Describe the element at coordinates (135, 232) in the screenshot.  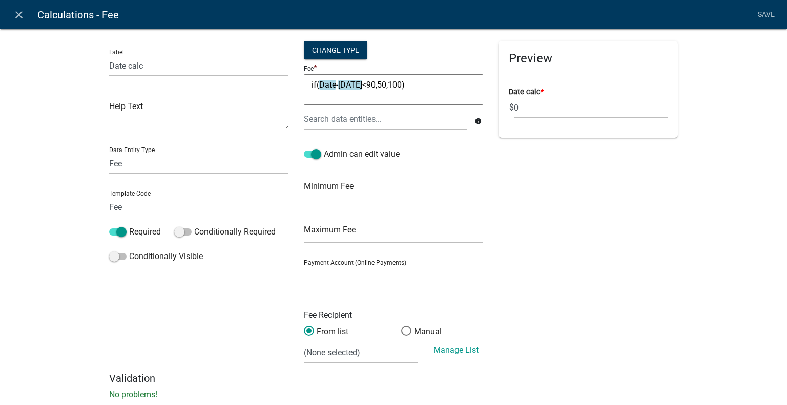
I see `label: Required` at that location.